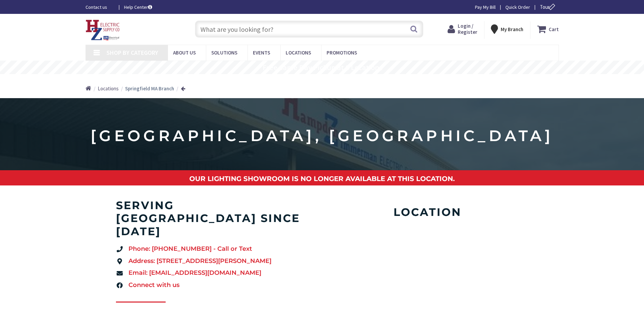 This screenshot has width=644, height=311. Describe the element at coordinates (215, 285) in the screenshot. I see `a: Connect with us` at that location.